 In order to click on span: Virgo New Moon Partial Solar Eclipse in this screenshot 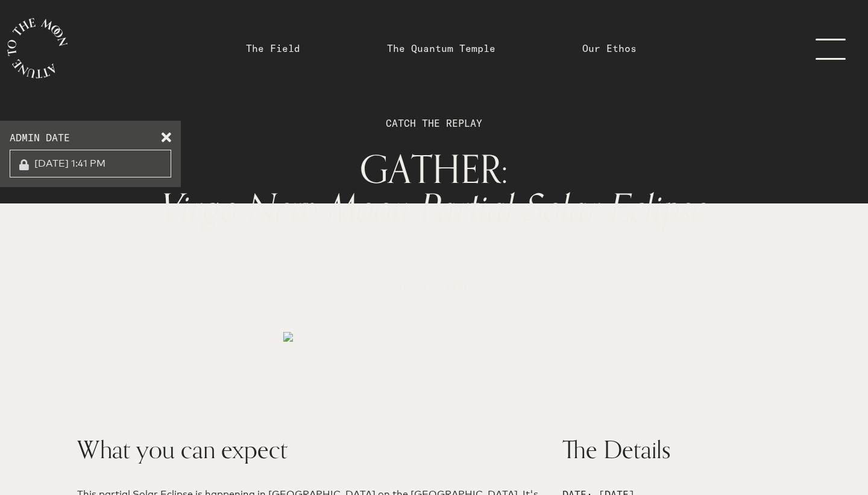, I will do `click(434, 209)`.